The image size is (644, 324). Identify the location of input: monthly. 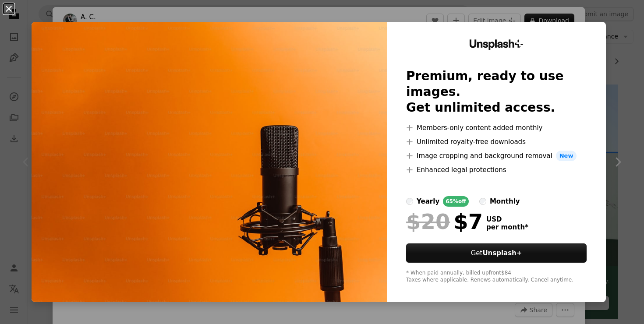
(483, 201).